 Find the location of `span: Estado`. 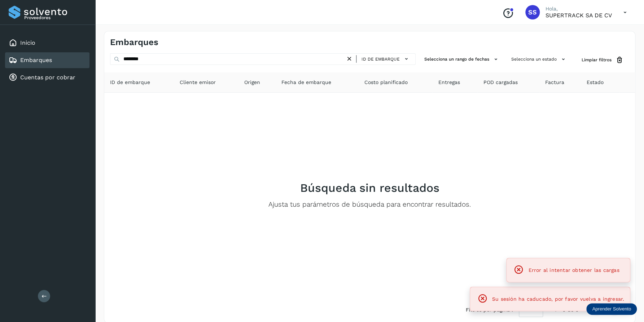

span: Estado is located at coordinates (595, 82).